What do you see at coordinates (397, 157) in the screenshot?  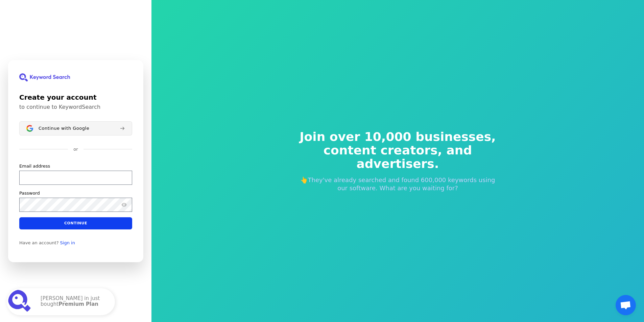 I see `span: content creators, and advertisers.` at bounding box center [397, 157].